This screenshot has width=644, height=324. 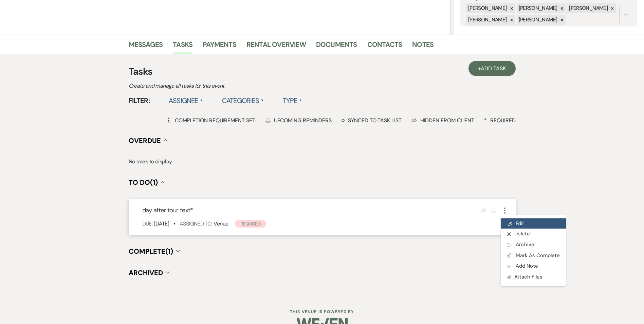 I want to click on label: Assignee, so click(x=185, y=101).